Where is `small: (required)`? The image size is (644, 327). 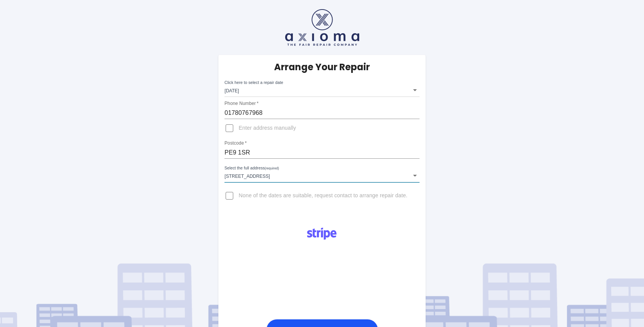 small: (required) is located at coordinates (272, 168).